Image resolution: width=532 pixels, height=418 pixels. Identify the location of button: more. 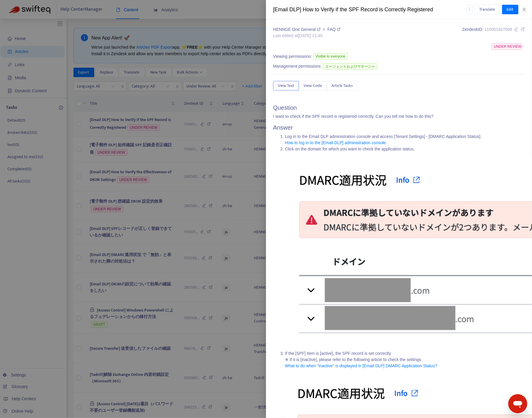
(470, 10).